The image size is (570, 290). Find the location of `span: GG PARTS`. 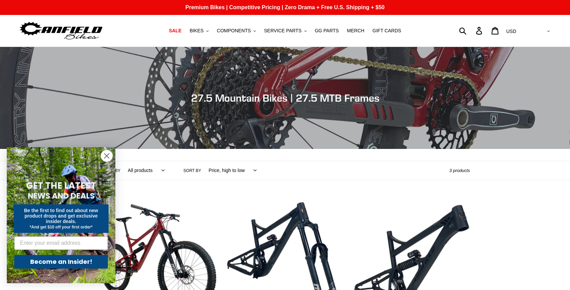

span: GG PARTS is located at coordinates (327, 31).